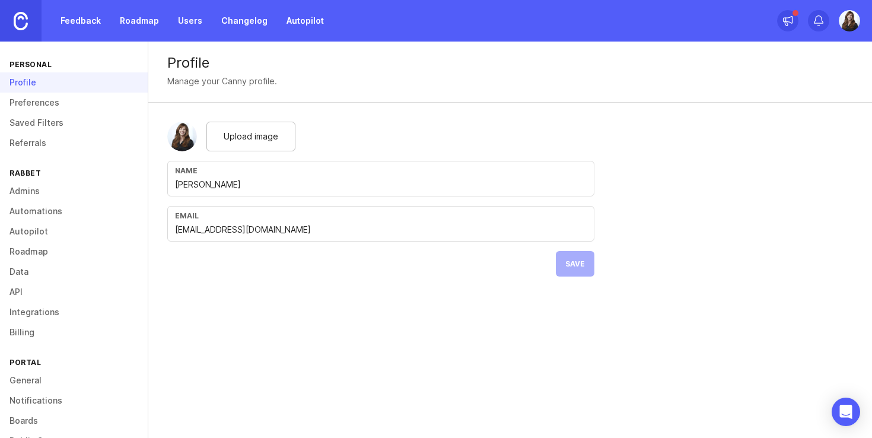 This screenshot has height=438, width=872. Describe the element at coordinates (510, 63) in the screenshot. I see `div: Profile` at that location.